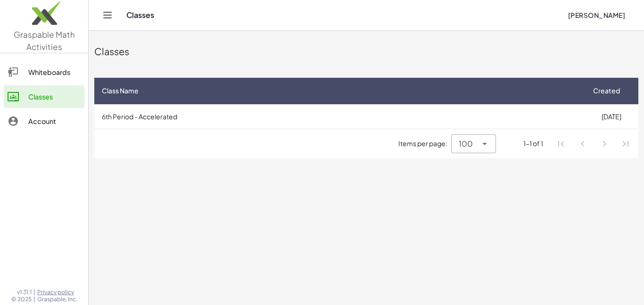 The width and height of the screenshot is (644, 305). Describe the element at coordinates (57, 299) in the screenshot. I see `span: Graspable, Inc.` at that location.